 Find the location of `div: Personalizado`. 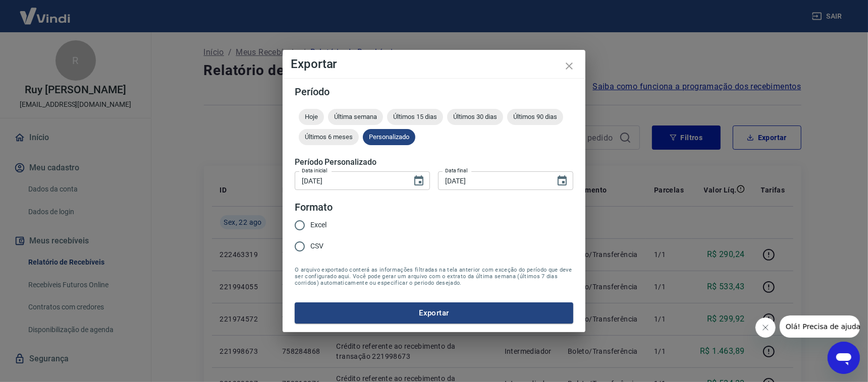

div: Personalizado is located at coordinates (389, 138).